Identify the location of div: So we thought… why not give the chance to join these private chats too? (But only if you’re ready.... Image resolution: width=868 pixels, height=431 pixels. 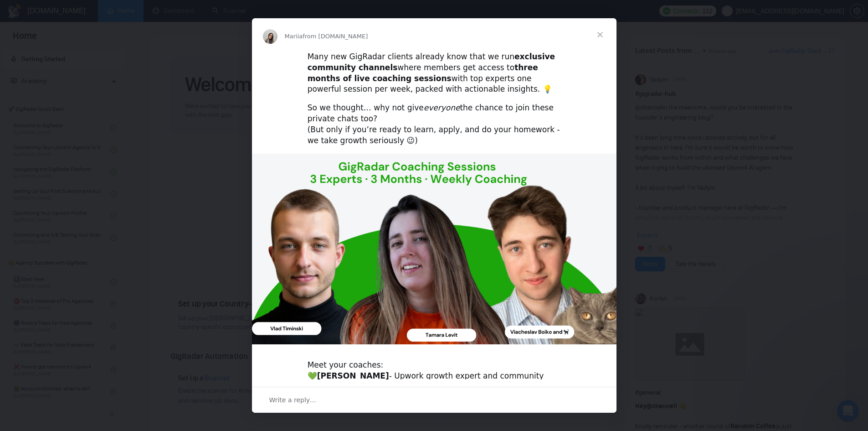
(434, 124).